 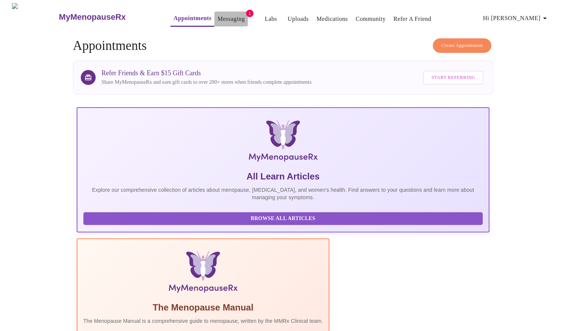 What do you see at coordinates (462, 45) in the screenshot?
I see `span: Create Appointment` at bounding box center [462, 45].